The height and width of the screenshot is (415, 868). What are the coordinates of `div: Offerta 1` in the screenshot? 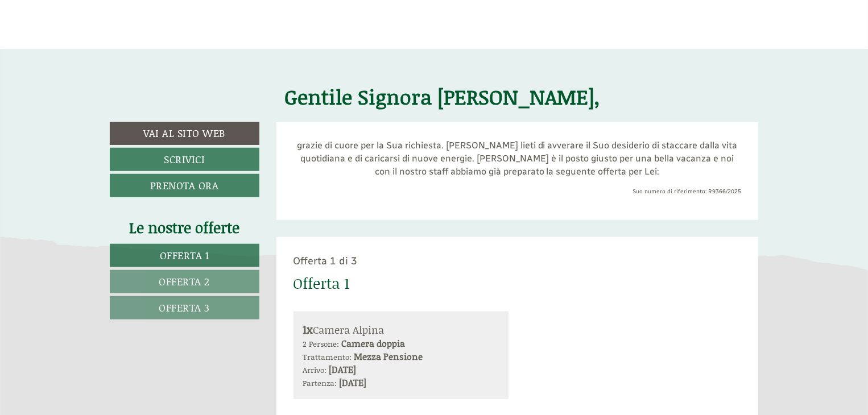 It's located at (322, 283).